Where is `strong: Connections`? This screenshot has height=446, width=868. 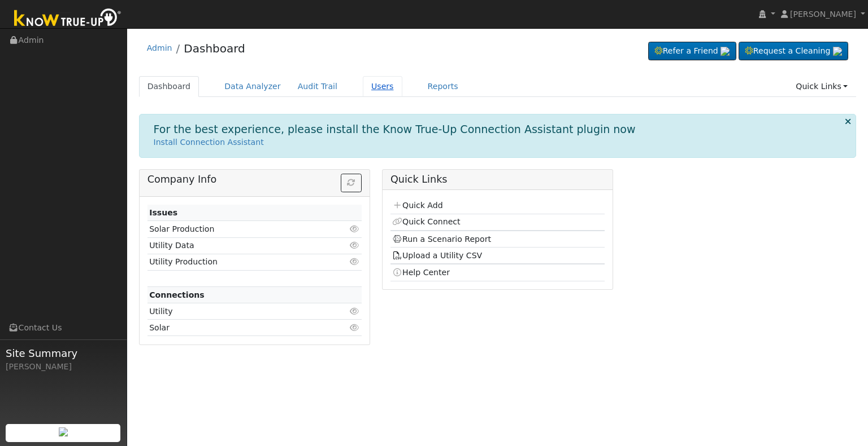
strong: Connections is located at coordinates (177, 295).